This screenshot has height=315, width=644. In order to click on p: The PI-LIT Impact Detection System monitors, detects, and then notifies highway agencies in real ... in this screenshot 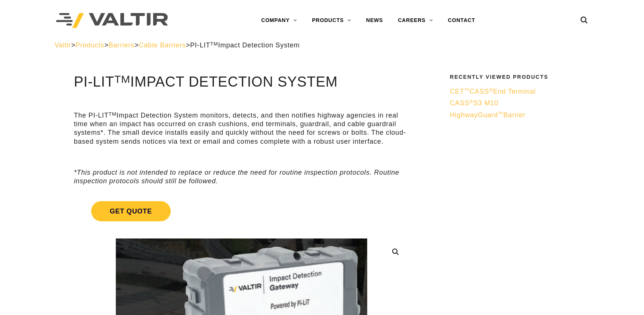, I will do `click(242, 129)`.